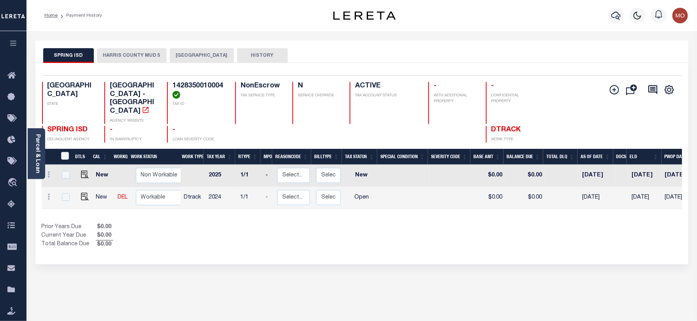 The width and height of the screenshot is (697, 321). Describe the element at coordinates (620, 157) in the screenshot. I see `th: Docs` at that location.